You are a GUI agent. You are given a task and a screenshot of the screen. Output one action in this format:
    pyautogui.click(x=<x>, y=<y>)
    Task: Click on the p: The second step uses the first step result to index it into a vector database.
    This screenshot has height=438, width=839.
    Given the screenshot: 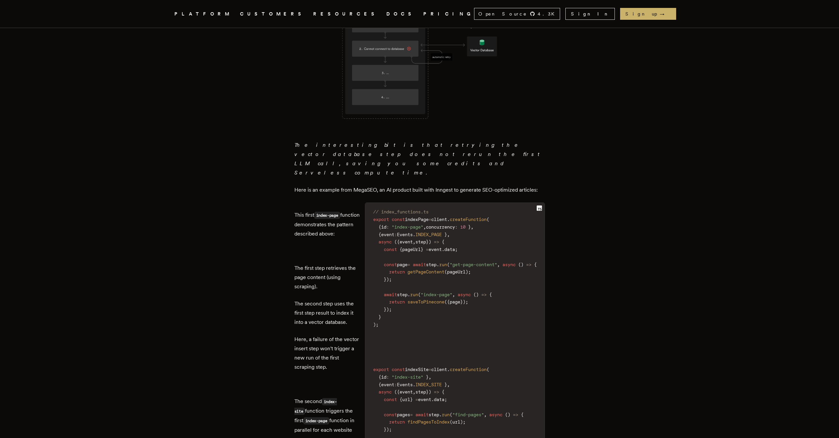 What is the action you would take?
    pyautogui.click(x=327, y=313)
    